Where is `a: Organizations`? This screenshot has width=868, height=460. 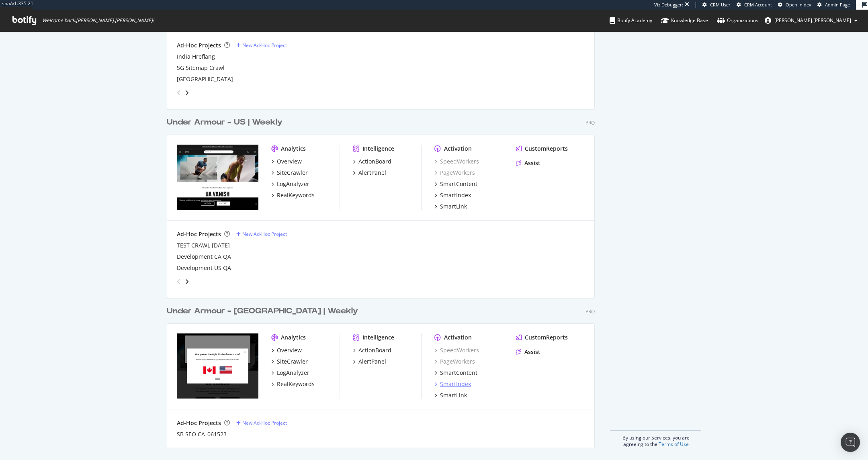 a: Organizations is located at coordinates (737, 21).